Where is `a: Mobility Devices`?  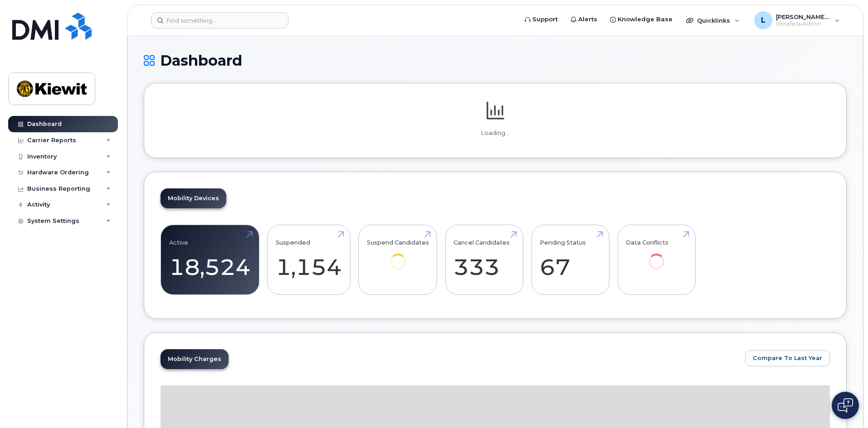 a: Mobility Devices is located at coordinates (193, 198).